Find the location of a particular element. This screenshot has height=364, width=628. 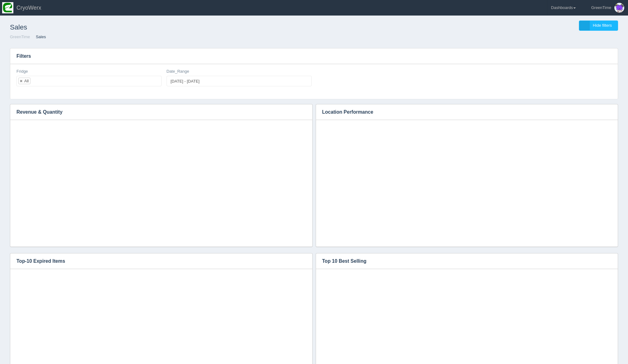

a: GreenTime is located at coordinates (20, 36).